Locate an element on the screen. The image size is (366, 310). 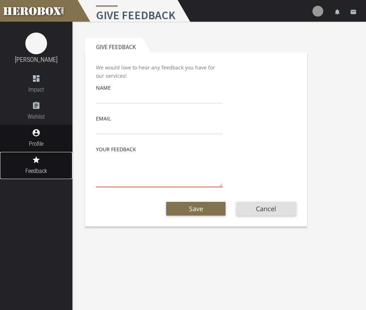
label: Name is located at coordinates (103, 88).